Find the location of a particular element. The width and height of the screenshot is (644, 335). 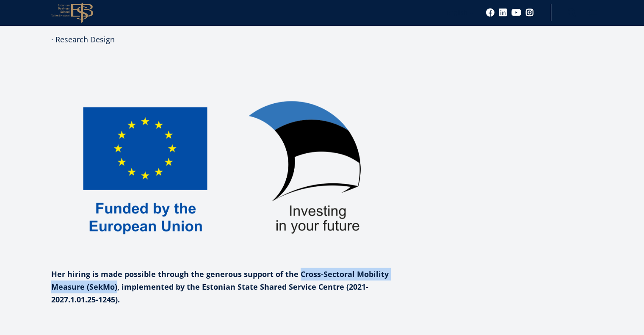

img: image-20250710142740-1 is located at coordinates (229, 168).